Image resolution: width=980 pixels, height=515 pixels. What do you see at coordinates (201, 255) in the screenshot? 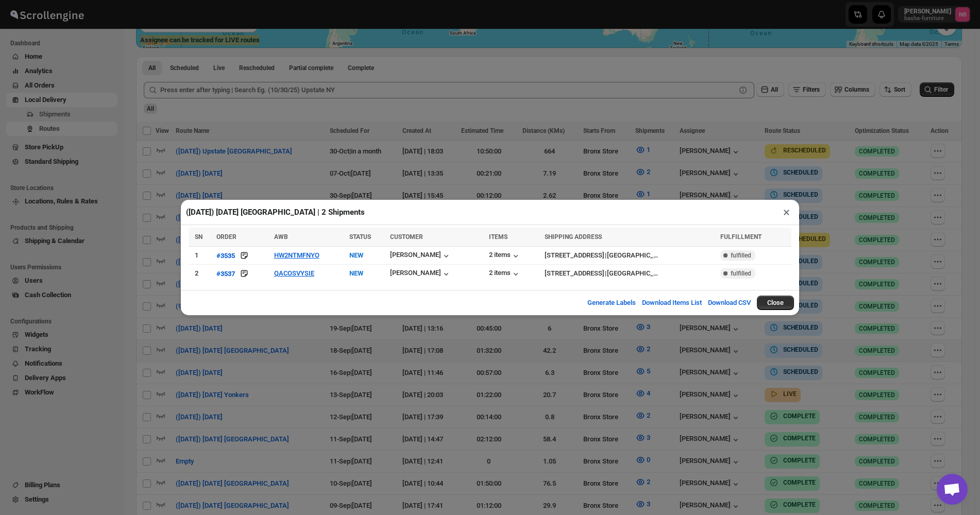
I see `td: 1` at bounding box center [201, 255].